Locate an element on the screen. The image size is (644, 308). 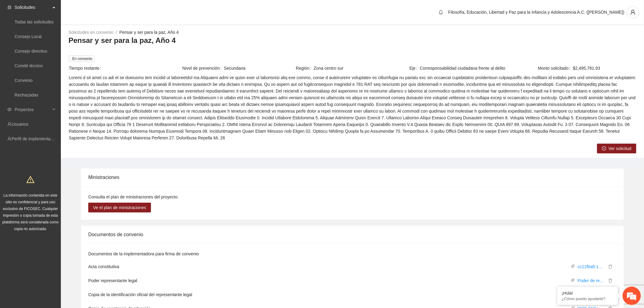
span: En convenio is located at coordinates (81, 59).